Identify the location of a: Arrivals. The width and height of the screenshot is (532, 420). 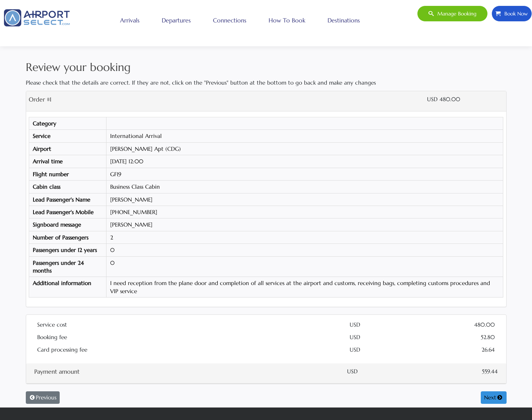
(130, 20).